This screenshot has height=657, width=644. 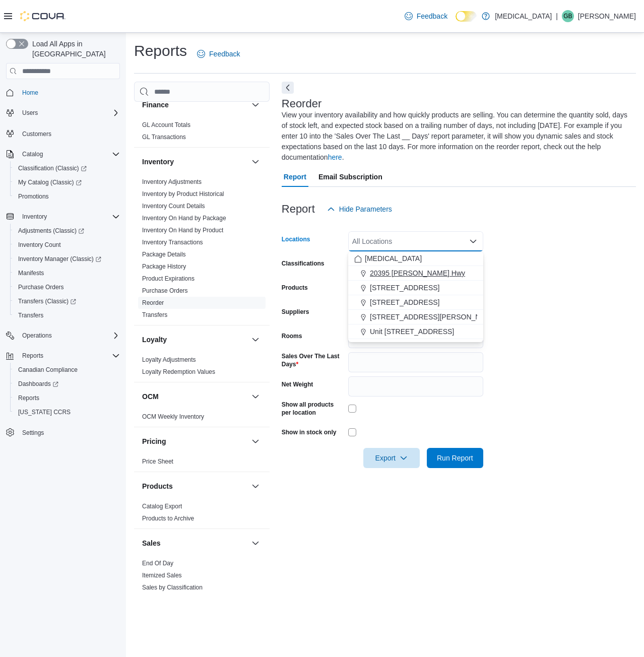 I want to click on button: Pricing, so click(x=256, y=441).